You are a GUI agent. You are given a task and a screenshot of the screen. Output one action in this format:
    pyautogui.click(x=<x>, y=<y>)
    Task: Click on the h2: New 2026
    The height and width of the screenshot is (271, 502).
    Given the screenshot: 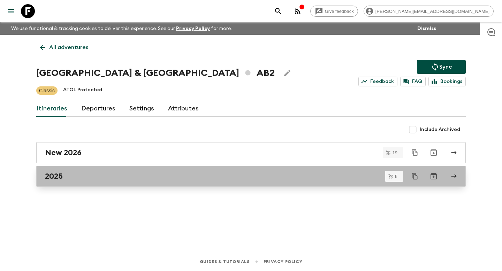 What is the action you would take?
    pyautogui.click(x=63, y=153)
    